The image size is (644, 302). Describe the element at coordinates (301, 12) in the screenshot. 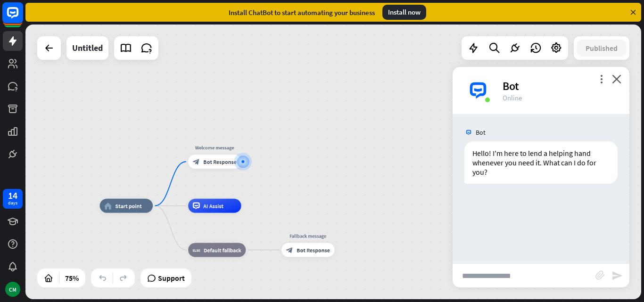

I see `div: Install ChatBot to start automating your business` at that location.